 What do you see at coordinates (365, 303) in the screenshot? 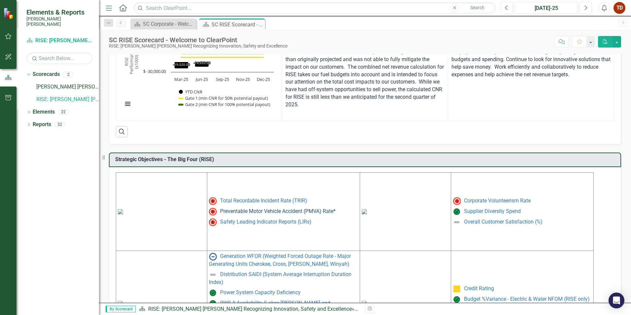
I see `img: mceclip3%20v4.png` at bounding box center [365, 303].